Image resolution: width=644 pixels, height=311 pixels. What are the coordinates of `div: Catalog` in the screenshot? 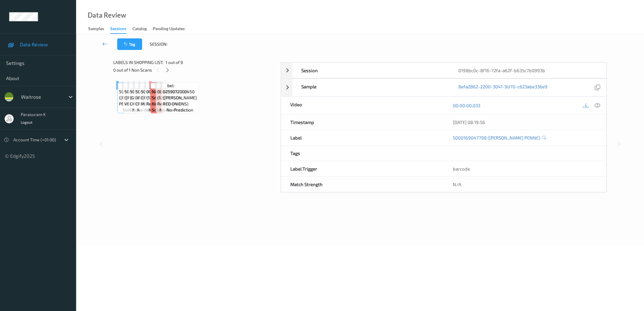 It's located at (140, 29).